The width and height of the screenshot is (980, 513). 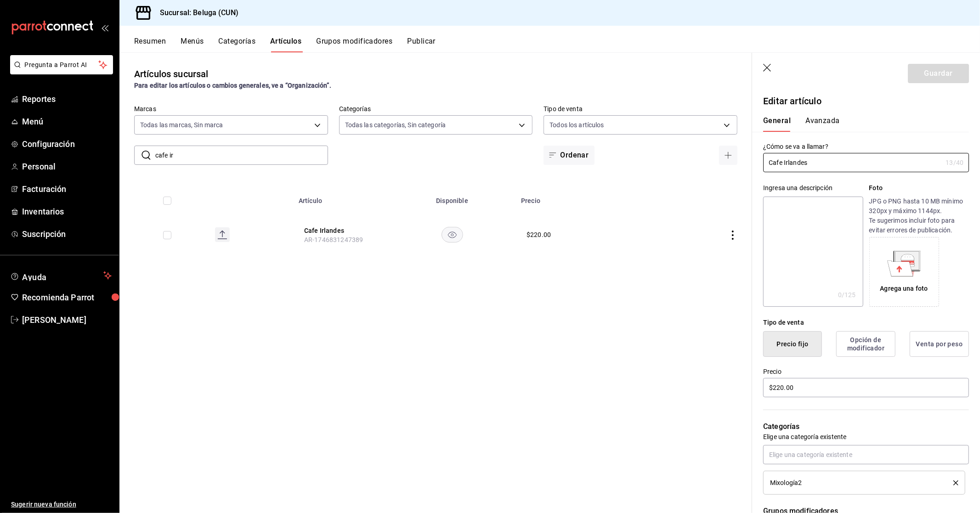 I want to click on span: Recomienda Parrot, so click(x=67, y=297).